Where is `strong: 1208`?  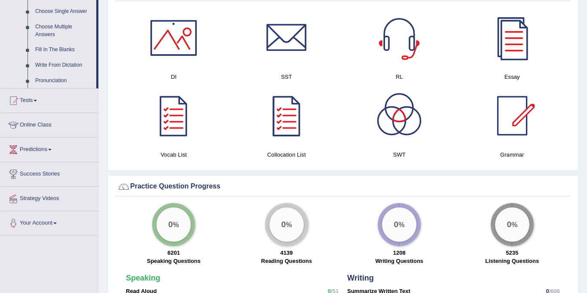
strong: 1208 is located at coordinates (399, 252).